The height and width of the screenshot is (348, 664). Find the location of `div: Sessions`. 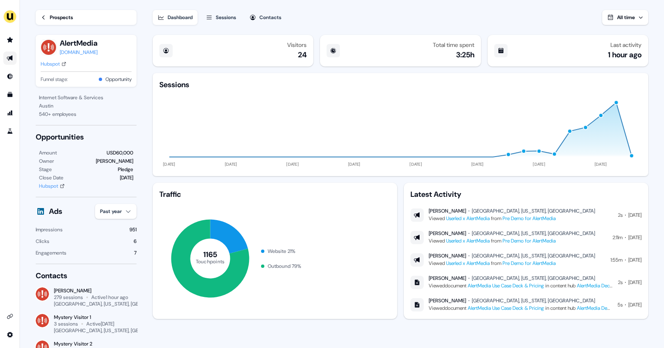

div: Sessions is located at coordinates (226, 17).